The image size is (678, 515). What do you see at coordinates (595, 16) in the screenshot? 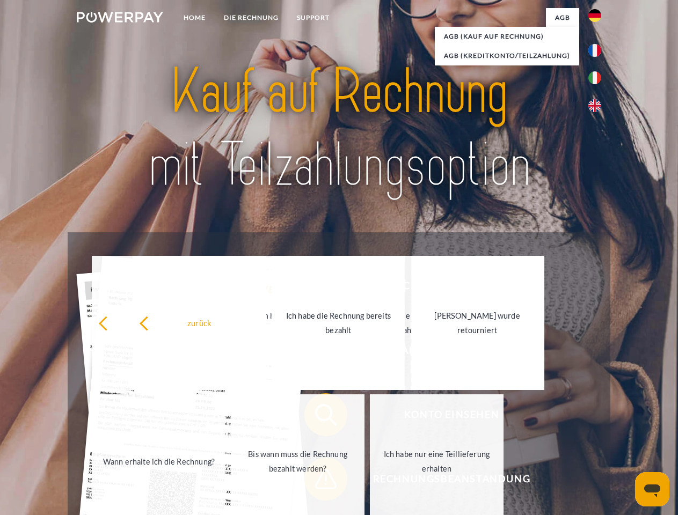
I see `img: de` at bounding box center [595, 16].